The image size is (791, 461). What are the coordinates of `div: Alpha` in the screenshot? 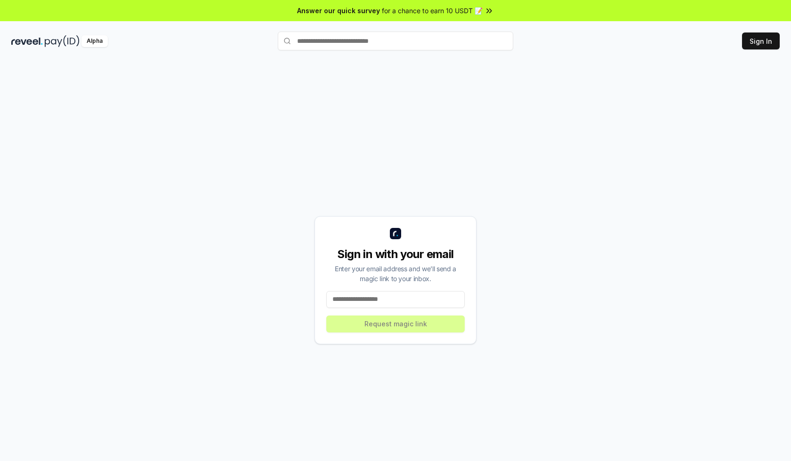 It's located at (95, 41).